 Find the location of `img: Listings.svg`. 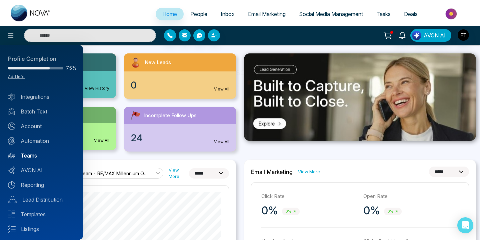

img: Listings.svg is located at coordinates (12, 229).